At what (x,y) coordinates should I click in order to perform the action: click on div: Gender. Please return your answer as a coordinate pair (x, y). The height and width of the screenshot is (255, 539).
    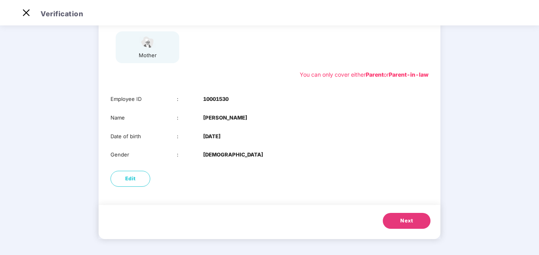
    Looking at the image, I should click on (143, 155).